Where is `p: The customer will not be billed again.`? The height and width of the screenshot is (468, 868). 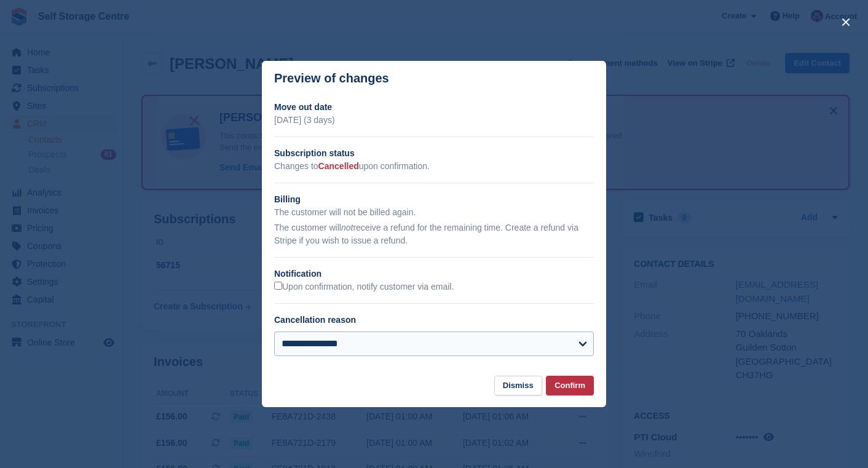
p: The customer will not be billed again. is located at coordinates (434, 212).